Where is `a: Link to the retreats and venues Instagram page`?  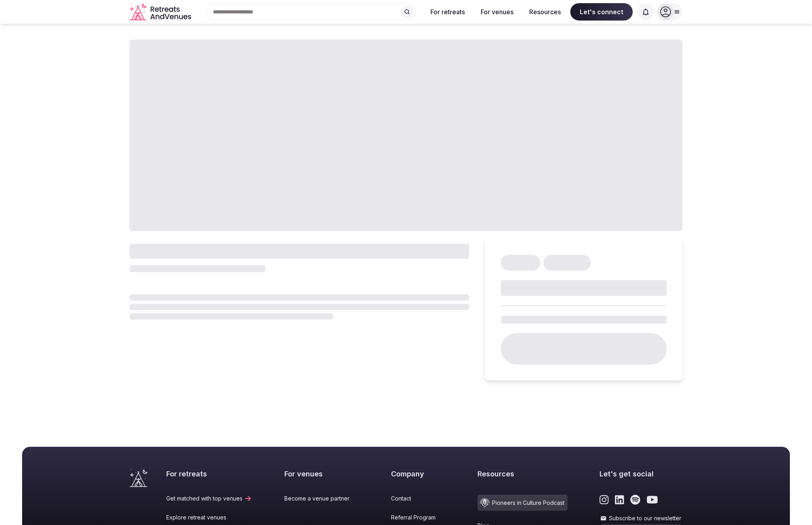 a: Link to the retreats and venues Instagram page is located at coordinates (604, 500).